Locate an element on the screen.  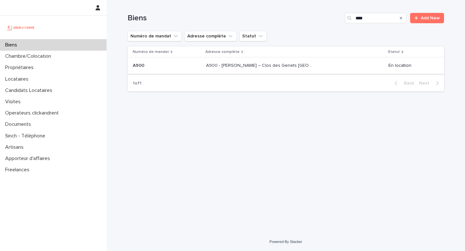
img: UCB0brd3T0yccxBKYDjQ is located at coordinates (21, 27).